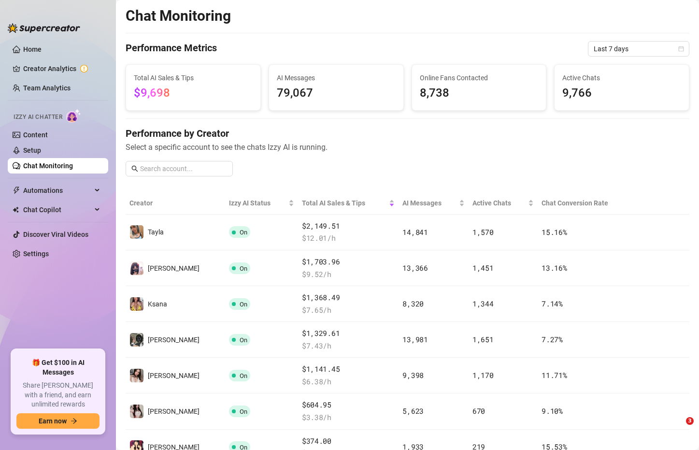 Image resolution: width=699 pixels, height=450 pixels. I want to click on a: Settings, so click(36, 254).